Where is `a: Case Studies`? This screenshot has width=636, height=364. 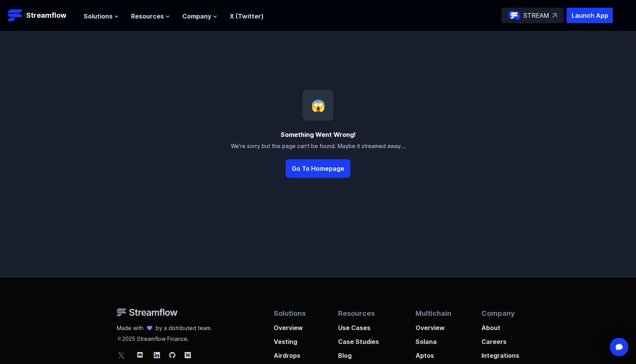
a: Case Studies is located at coordinates (362, 339).